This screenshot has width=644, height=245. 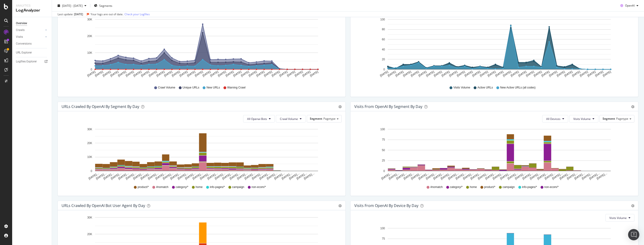 I want to click on text: 30K, so click(x=90, y=20).